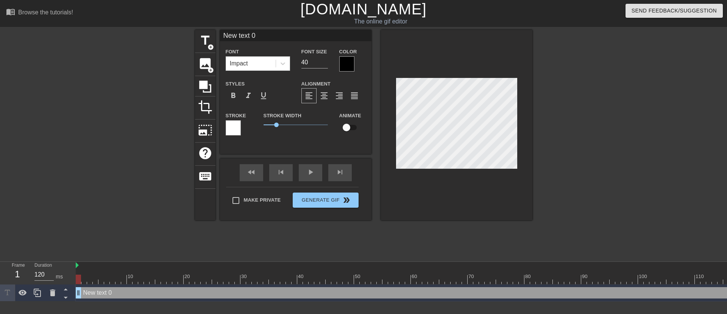 The image size is (727, 314). I want to click on div: Browse the tutorials!, so click(45, 12).